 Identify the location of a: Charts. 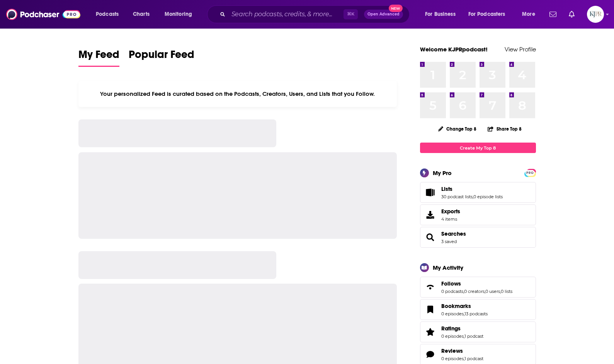
(141, 14).